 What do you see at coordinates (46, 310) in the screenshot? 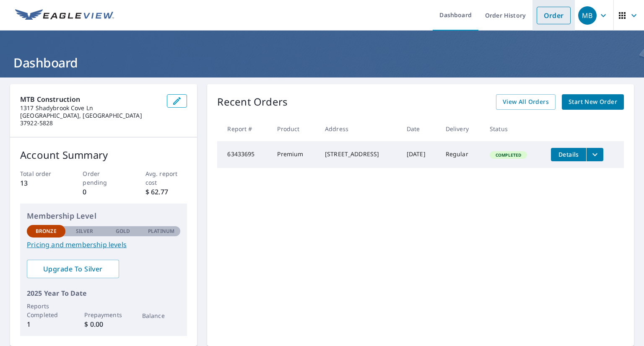
I see `p: Reports Completed` at bounding box center [46, 310].